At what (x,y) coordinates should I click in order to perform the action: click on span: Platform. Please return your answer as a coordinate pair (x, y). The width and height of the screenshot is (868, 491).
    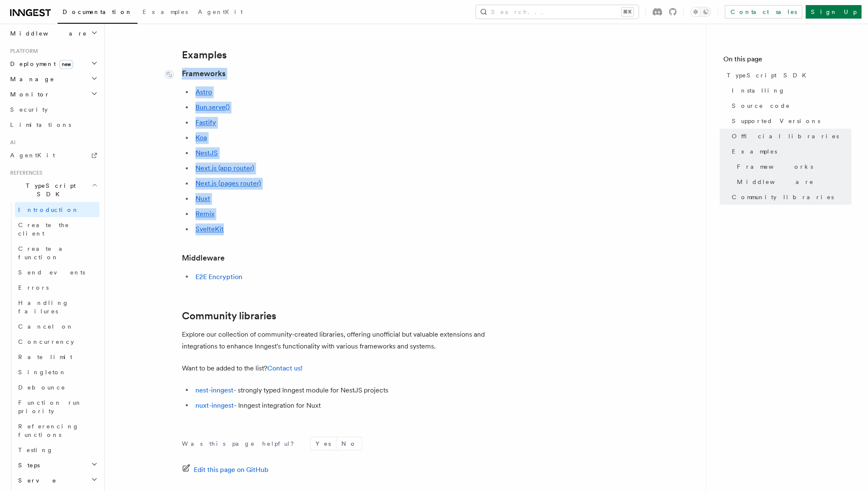
    Looking at the image, I should click on (23, 51).